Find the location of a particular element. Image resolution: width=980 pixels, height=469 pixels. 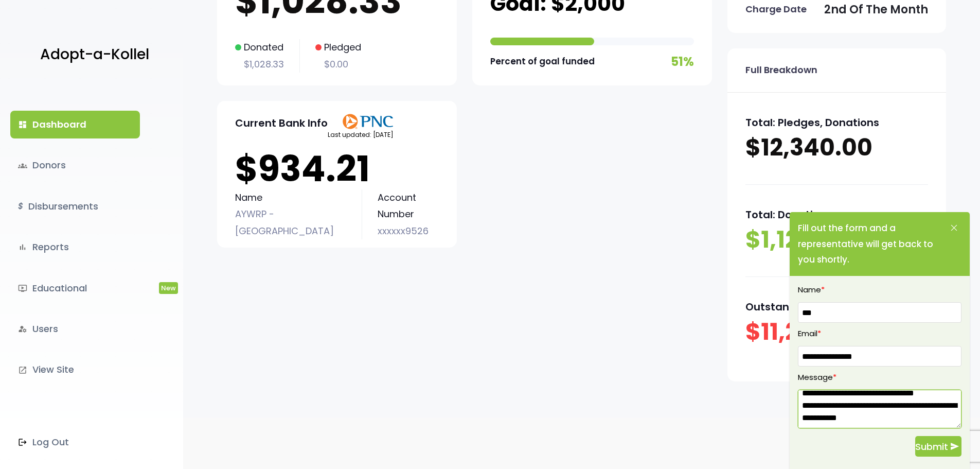

i: manage_accounts is located at coordinates (22, 329).